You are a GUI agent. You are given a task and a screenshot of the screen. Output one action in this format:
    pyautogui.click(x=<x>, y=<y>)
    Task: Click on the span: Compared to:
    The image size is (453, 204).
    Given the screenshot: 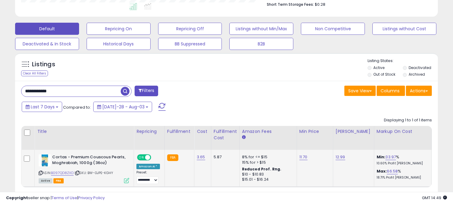 What is the action you would take?
    pyautogui.click(x=77, y=107)
    